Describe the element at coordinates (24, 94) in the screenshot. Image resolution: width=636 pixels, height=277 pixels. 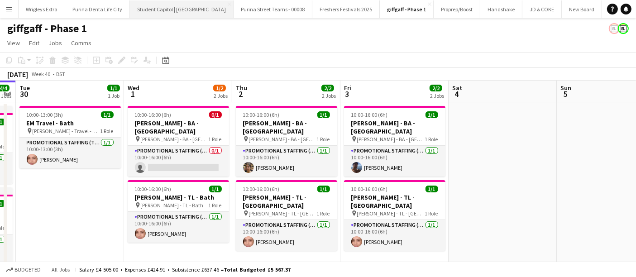
I see `span: 30` at that location.